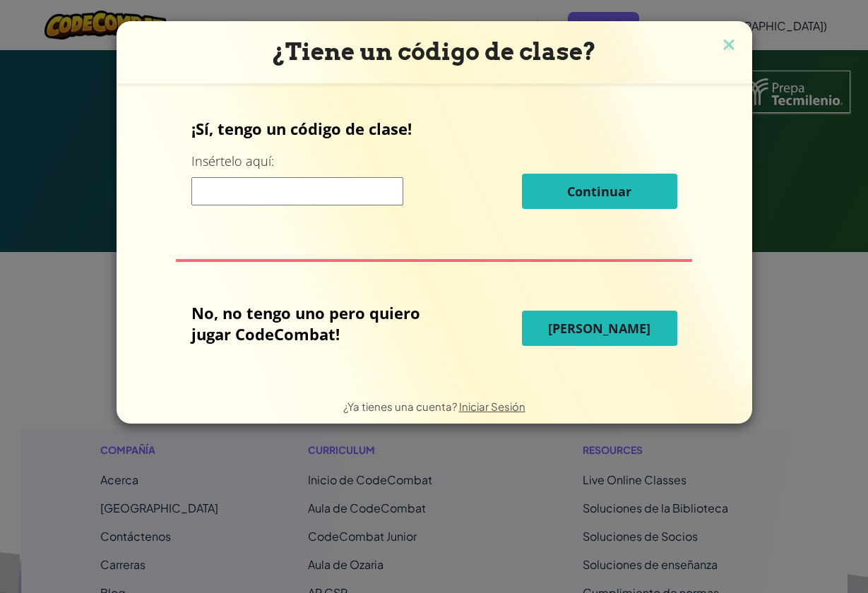  What do you see at coordinates (599, 191) in the screenshot?
I see `span: Continuar` at bounding box center [599, 191].